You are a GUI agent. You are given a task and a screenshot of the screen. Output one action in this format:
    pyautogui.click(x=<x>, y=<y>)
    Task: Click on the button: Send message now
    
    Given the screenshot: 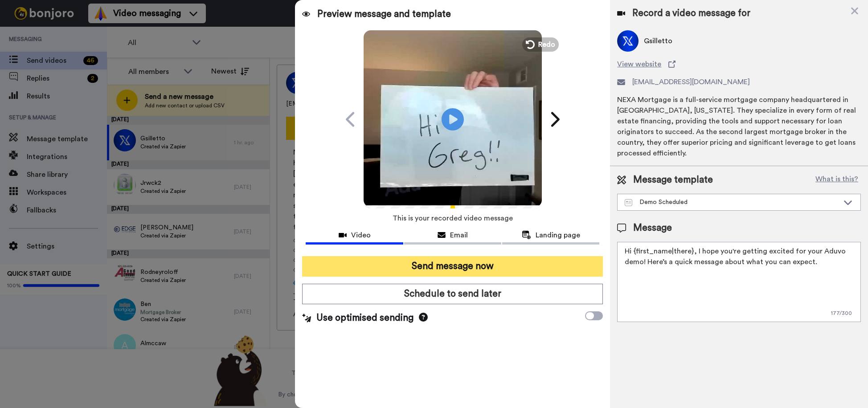 What is the action you would take?
    pyautogui.click(x=452, y=266)
    